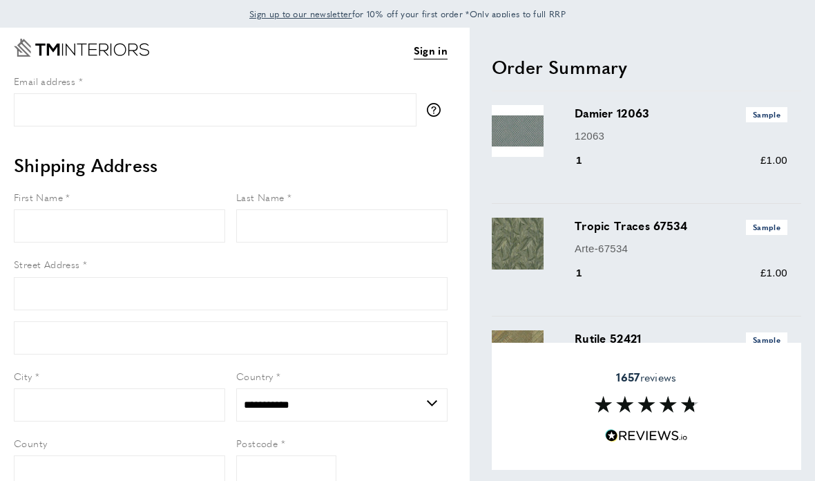 This screenshot has height=481, width=815. Describe the element at coordinates (257, 443) in the screenshot. I see `span: Postcode` at that location.